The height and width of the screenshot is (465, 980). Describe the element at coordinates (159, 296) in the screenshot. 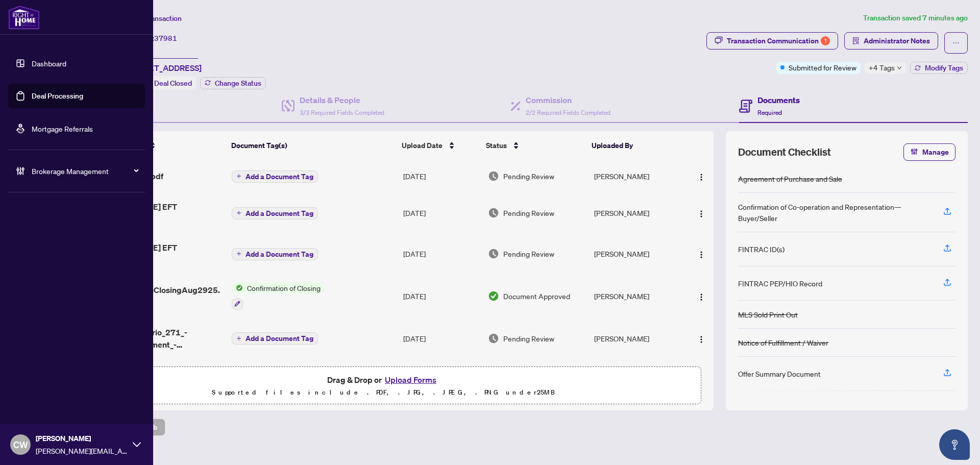

I see `span: LtrConfirmationClosingAug2925.pdf` at that location.